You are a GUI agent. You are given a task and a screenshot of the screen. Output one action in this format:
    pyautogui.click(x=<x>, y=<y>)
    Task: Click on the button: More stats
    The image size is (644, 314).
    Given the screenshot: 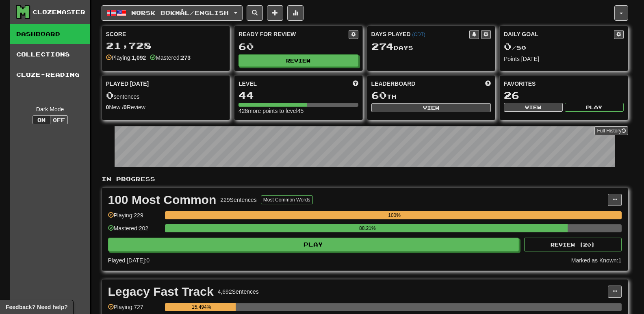 What is the action you would take?
    pyautogui.click(x=295, y=13)
    